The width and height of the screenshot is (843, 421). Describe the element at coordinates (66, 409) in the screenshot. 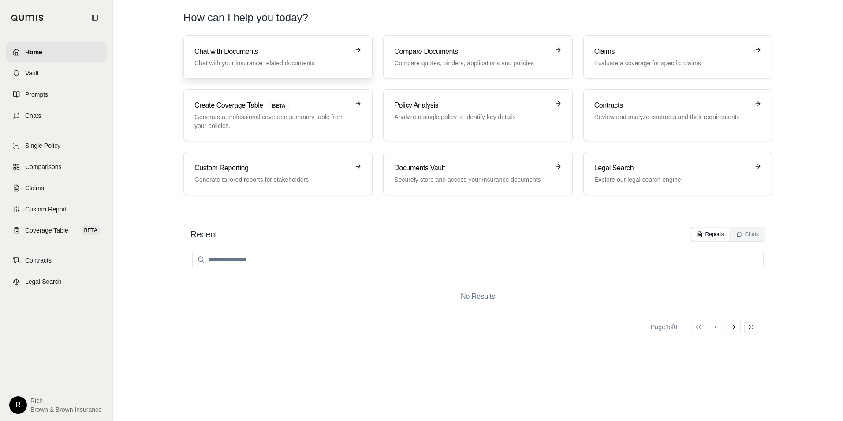

I see `span: Brown & Brown Insurance` at that location.